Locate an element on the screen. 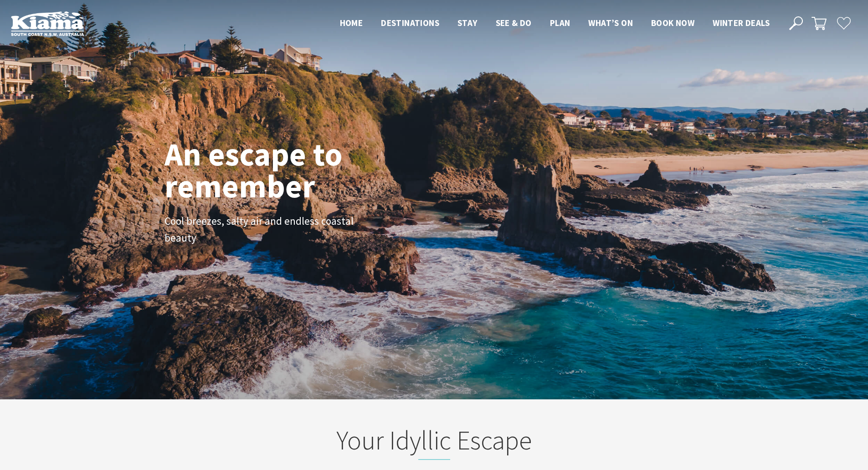  span: Stay is located at coordinates (468, 23).